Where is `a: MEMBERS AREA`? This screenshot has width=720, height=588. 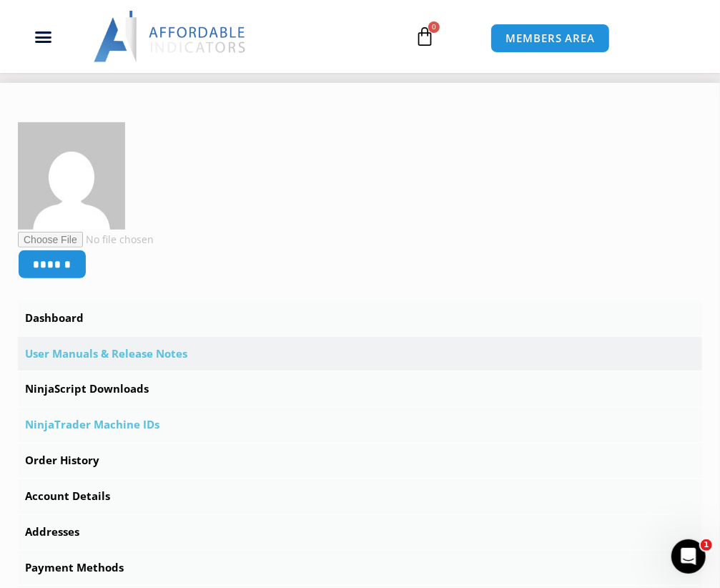
a: MEMBERS AREA is located at coordinates (550, 38).